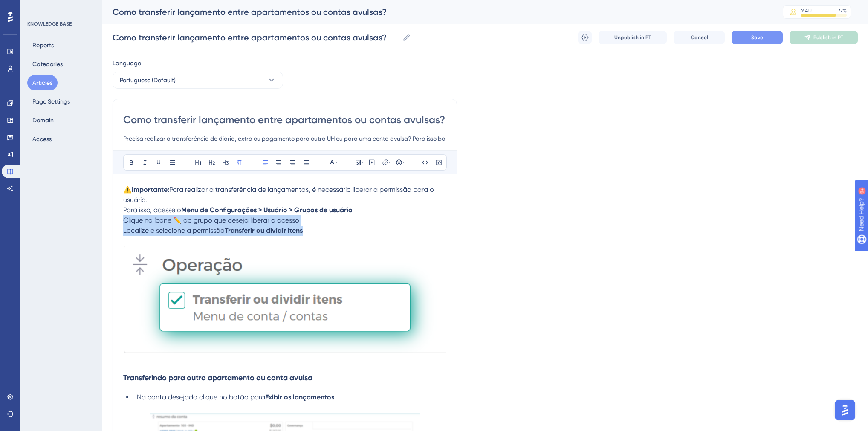  I want to click on span: Portuguese (Default), so click(147, 80).